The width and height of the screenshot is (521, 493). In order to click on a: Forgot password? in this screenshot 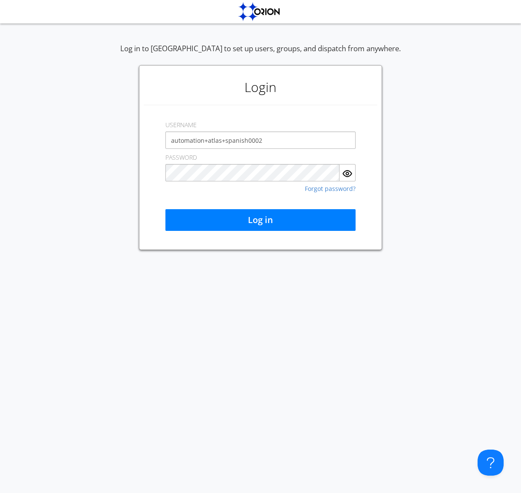, I will do `click(330, 189)`.